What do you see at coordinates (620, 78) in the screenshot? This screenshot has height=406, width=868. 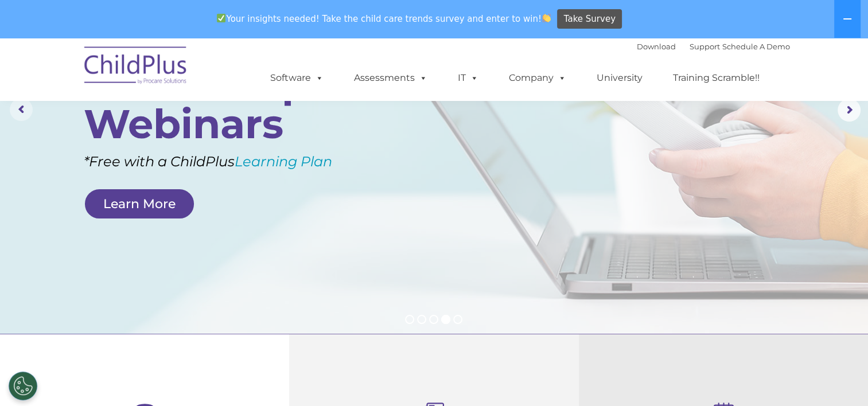 I see `a: University` at bounding box center [620, 78].